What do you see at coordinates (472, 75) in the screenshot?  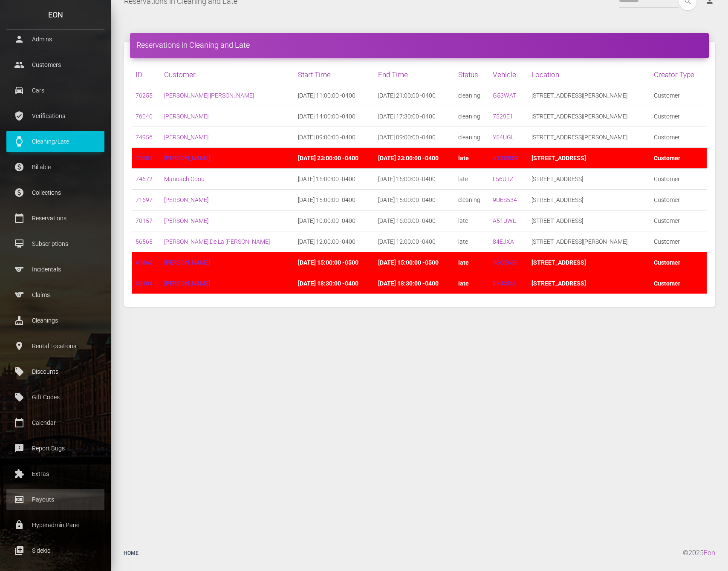 I see `th: Status` at bounding box center [472, 75].